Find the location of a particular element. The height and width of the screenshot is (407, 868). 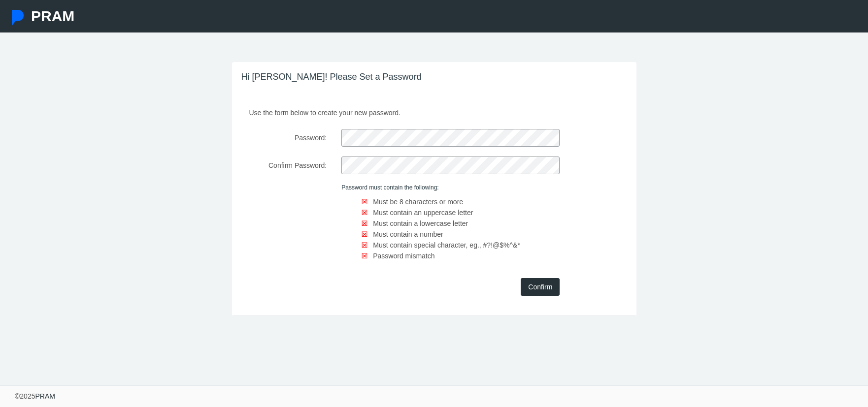

span: Must contain a lowercase letter is located at coordinates (420, 224).